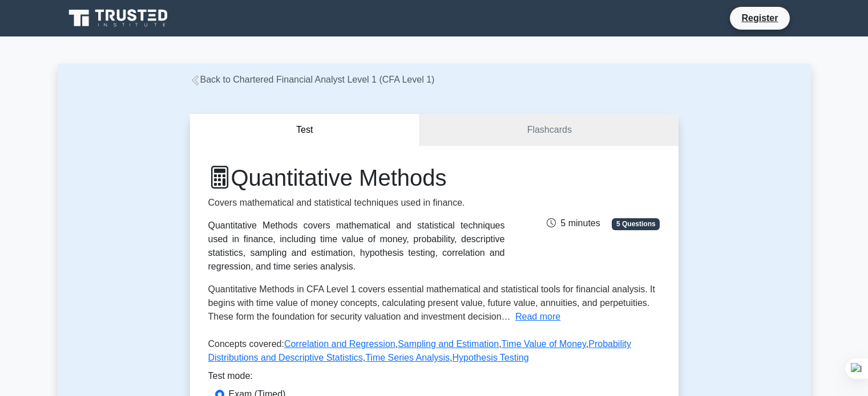 The image size is (868, 396). What do you see at coordinates (407, 357) in the screenshot?
I see `a: Time Series Analysis` at bounding box center [407, 357].